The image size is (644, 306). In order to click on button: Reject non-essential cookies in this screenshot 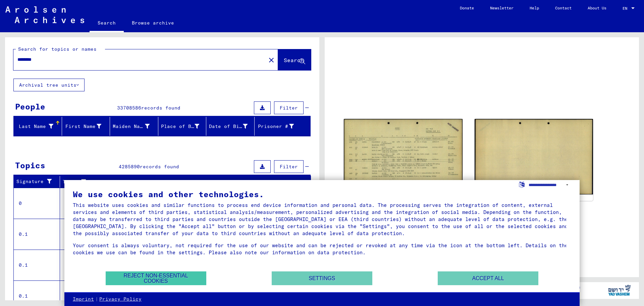, I will do `click(156, 278)`.